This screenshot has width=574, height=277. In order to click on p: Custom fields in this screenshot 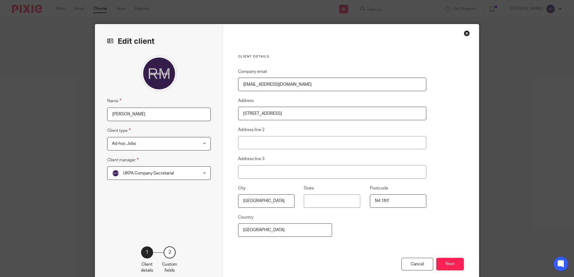, I will do `click(170, 268)`.